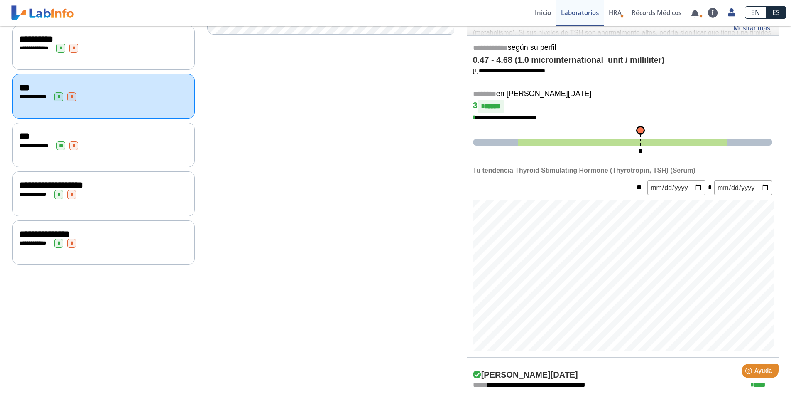 Image resolution: width=791 pixels, height=393 pixels. What do you see at coordinates (756, 12) in the screenshot?
I see `a: EN` at bounding box center [756, 12].